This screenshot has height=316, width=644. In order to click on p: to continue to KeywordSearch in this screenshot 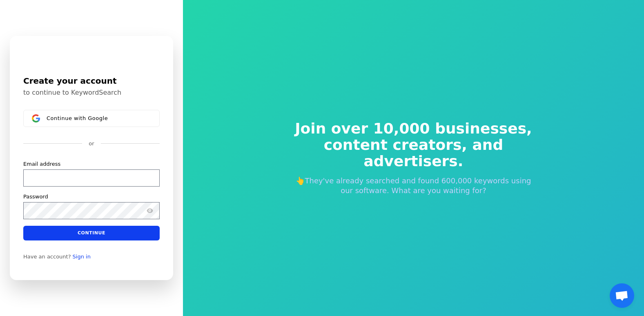, I will do `click(91, 93)`.